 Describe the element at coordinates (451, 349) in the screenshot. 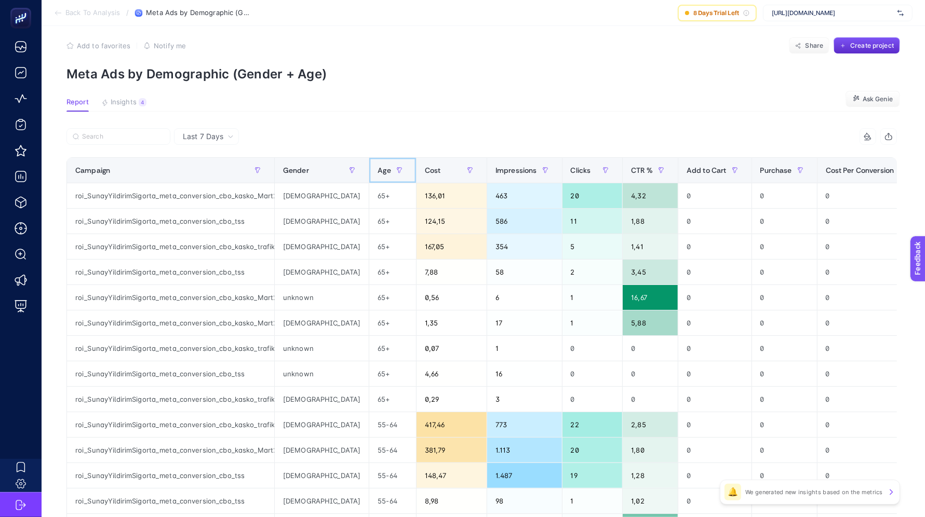

I see `div: 0,07` at that location.